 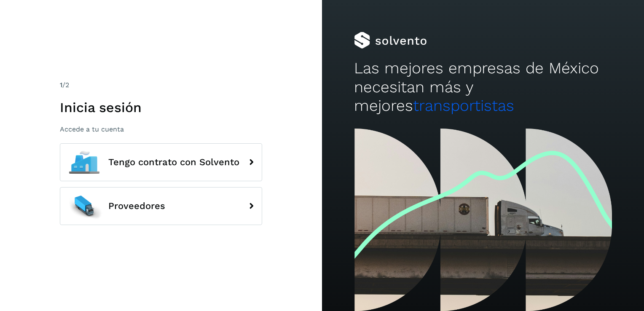 I want to click on p: Accede a tu cuenta, so click(x=161, y=129).